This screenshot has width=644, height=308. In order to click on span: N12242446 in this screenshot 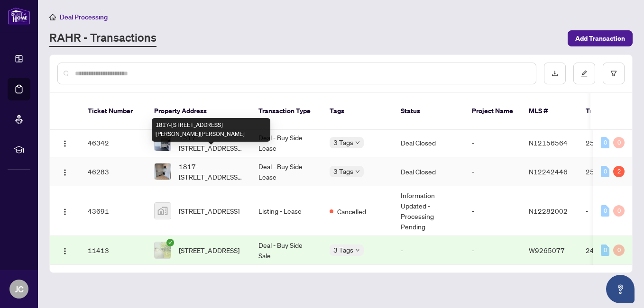, I will do `click(548, 172)`.